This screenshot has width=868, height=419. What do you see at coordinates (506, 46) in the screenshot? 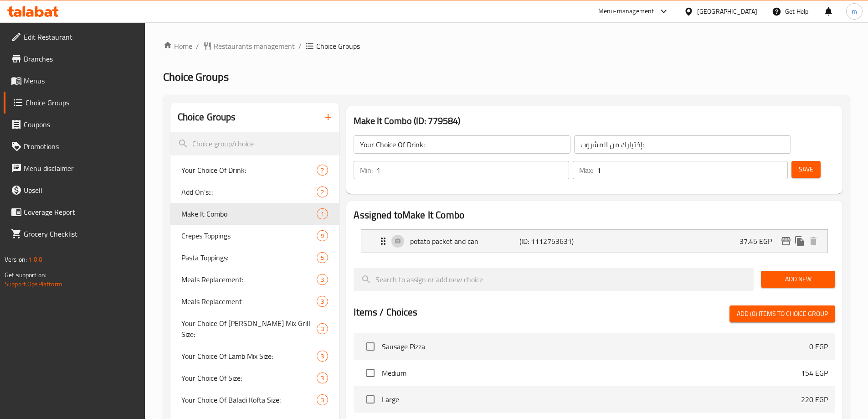
I see `nav: breadcrumb` at bounding box center [506, 46].